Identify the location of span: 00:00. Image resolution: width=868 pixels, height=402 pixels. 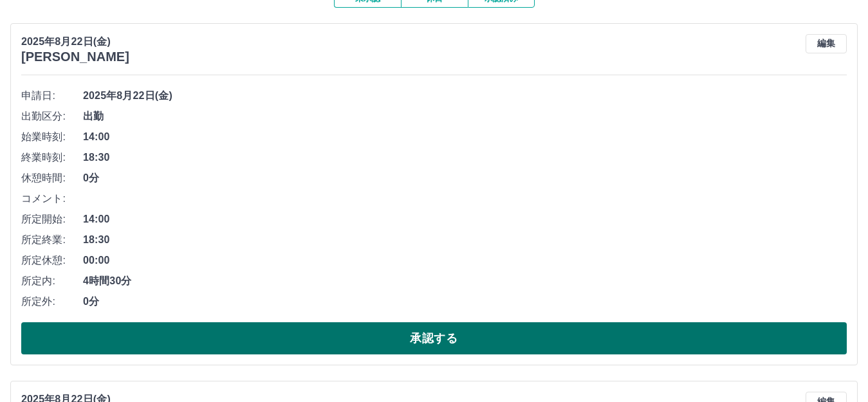
(464, 260).